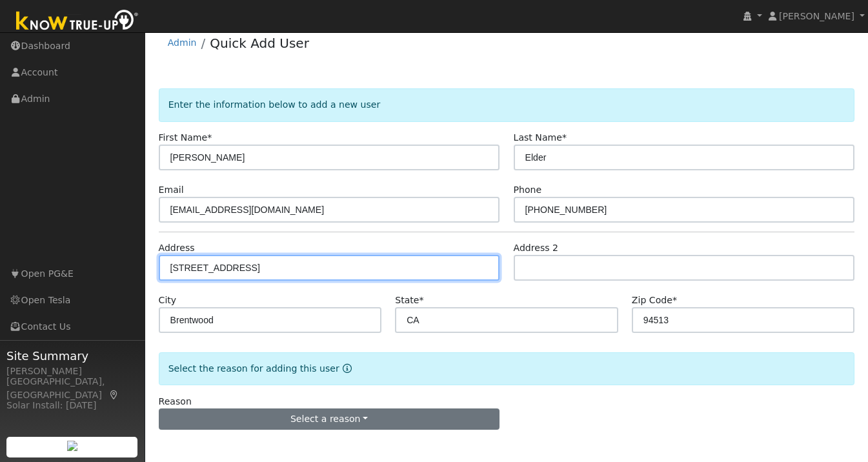 The height and width of the screenshot is (462, 868). Describe the element at coordinates (171, 190) in the screenshot. I see `label: Email` at that location.